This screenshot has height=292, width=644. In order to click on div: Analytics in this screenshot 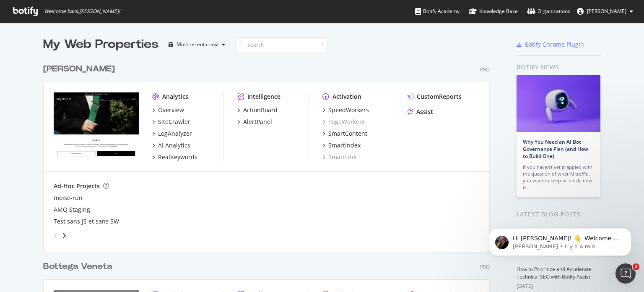, I will do `click(175, 97)`.